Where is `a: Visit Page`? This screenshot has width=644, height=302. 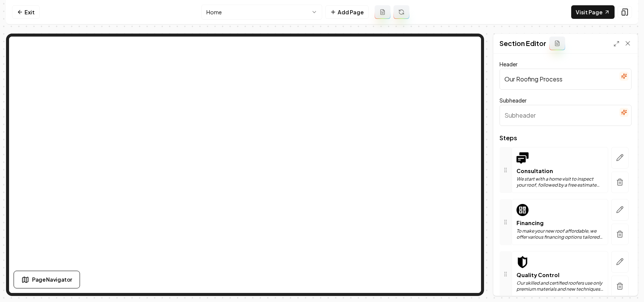
a: Visit Page is located at coordinates (593, 12).